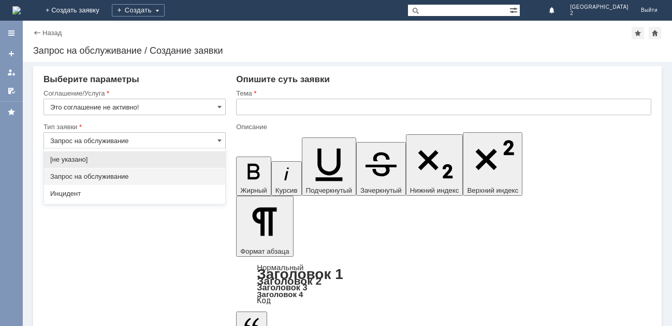  Describe the element at coordinates (133, 127) in the screenshot. I see `div: Тип заявки` at that location.